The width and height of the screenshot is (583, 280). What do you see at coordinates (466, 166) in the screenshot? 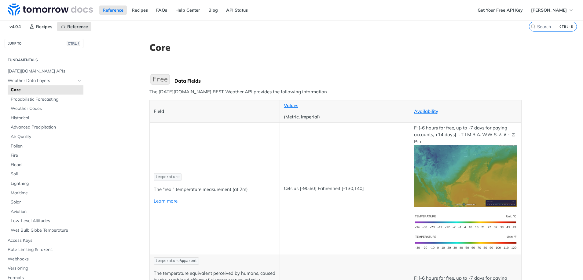
I see `p: F: [-6 hours for free, up to -7 days for paying accounts, +14 days] I: T I M R A: WW S: ∧ ∨ ~ ⧖ P: +` at bounding box center [466, 166].